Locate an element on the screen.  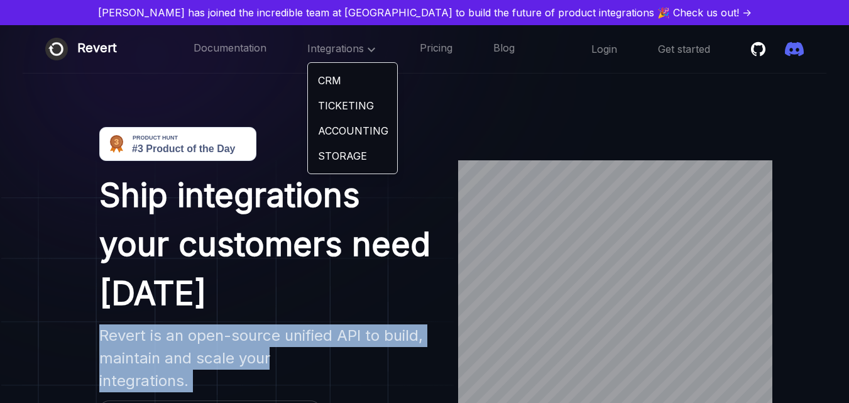
a: STORAGE is located at coordinates (353, 156).